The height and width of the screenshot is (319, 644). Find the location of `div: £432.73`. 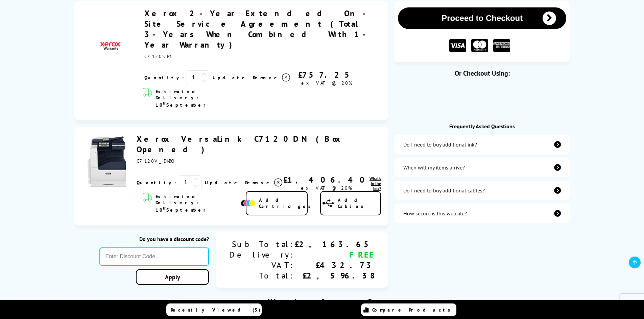

div: £432.73 is located at coordinates (334, 265).